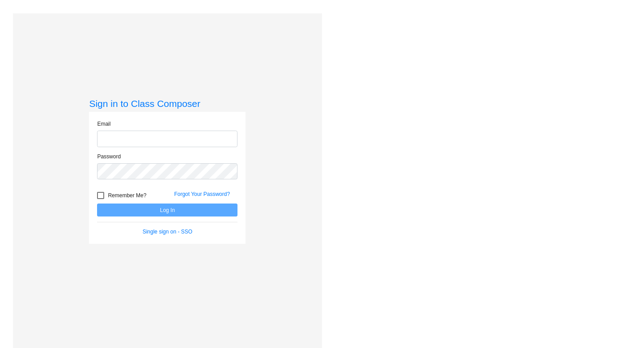  What do you see at coordinates (167, 210) in the screenshot?
I see `button: Log In` at bounding box center [167, 210].